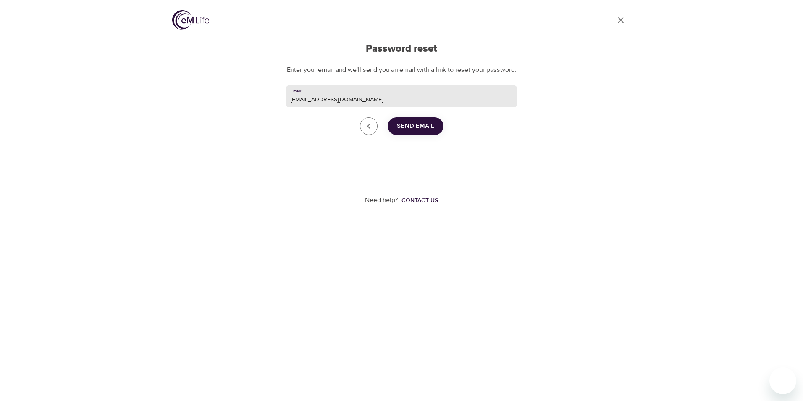 This screenshot has height=401, width=803. I want to click on img: logo, so click(191, 20).